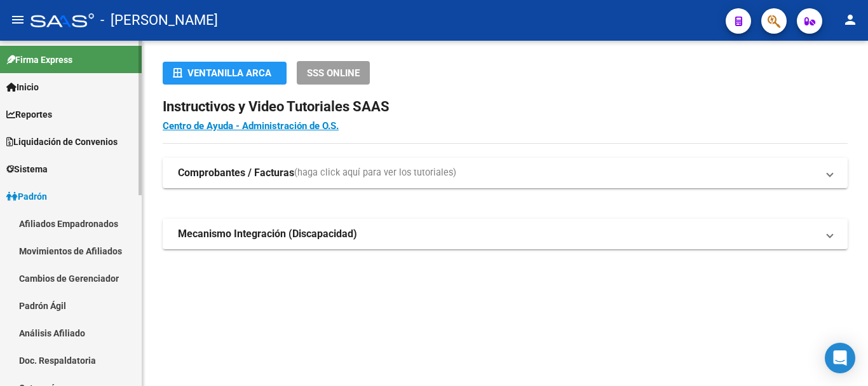 The height and width of the screenshot is (386, 868). I want to click on span: Sistema, so click(27, 169).